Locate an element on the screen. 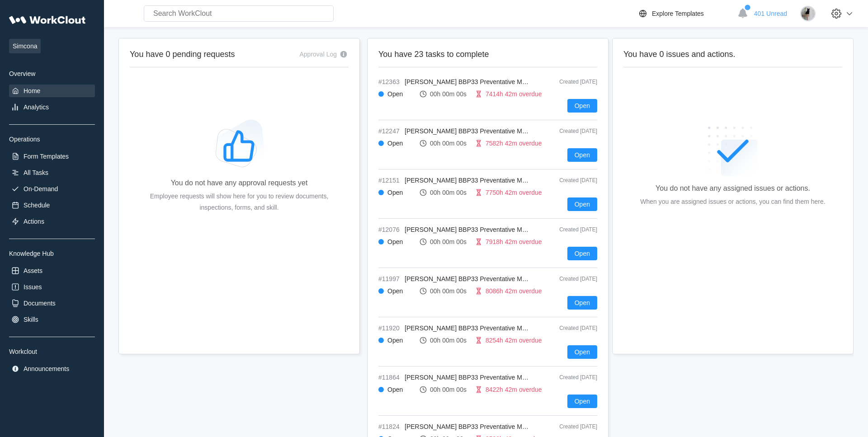 This screenshot has width=868, height=437. div: Workclout is located at coordinates (52, 351).